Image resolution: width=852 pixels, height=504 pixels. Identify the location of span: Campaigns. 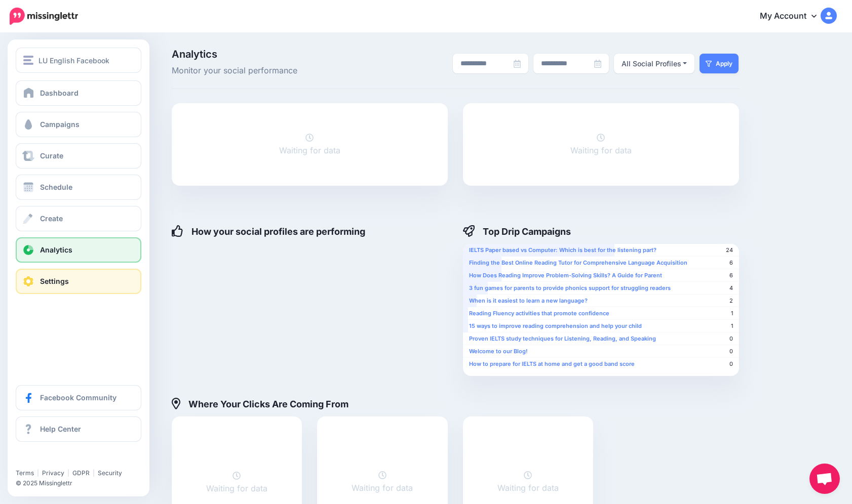
(60, 124).